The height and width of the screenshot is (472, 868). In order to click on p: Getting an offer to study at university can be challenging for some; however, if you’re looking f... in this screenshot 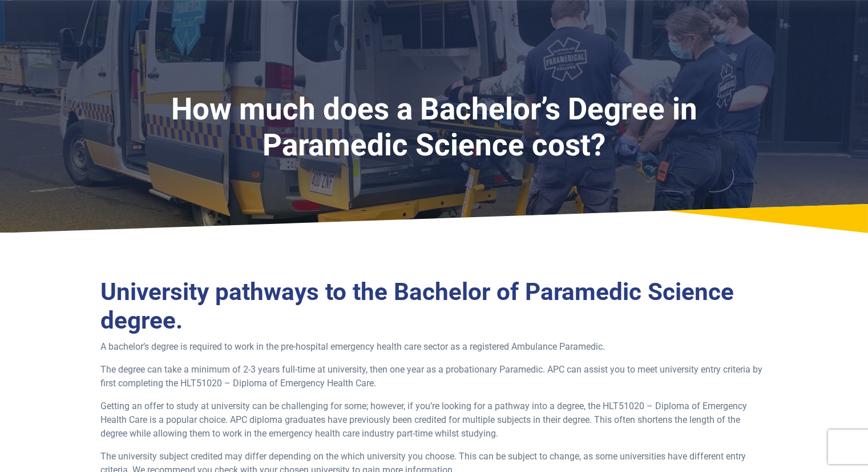, I will do `click(434, 420)`.